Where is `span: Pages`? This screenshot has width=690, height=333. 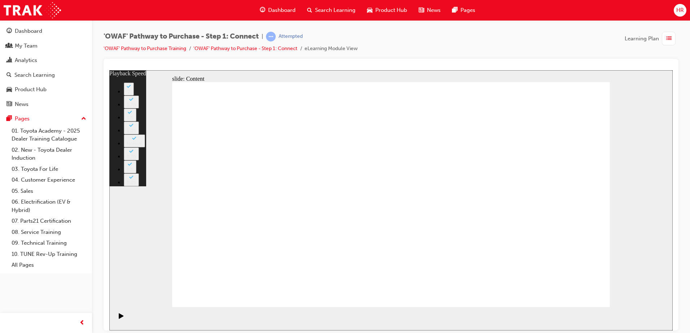
span: Pages is located at coordinates (467, 10).